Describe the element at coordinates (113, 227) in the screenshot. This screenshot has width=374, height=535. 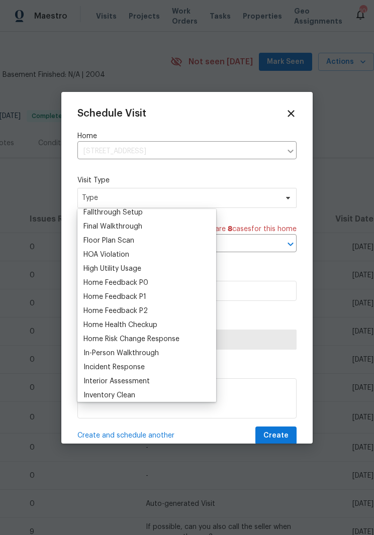
I see `div: Final Walkthrough` at that location.